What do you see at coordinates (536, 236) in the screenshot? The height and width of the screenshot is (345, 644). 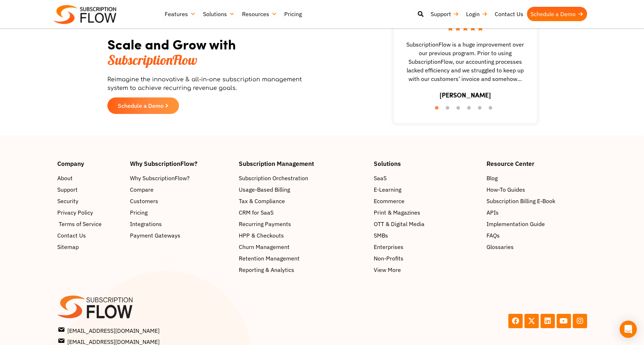 I see `a: FAQs` at bounding box center [536, 236].